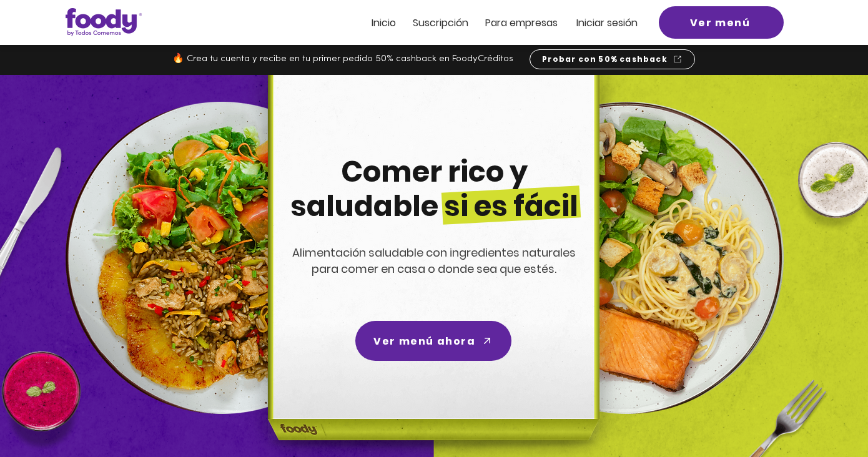  What do you see at coordinates (440, 23) in the screenshot?
I see `span: Suscripción` at bounding box center [440, 23].